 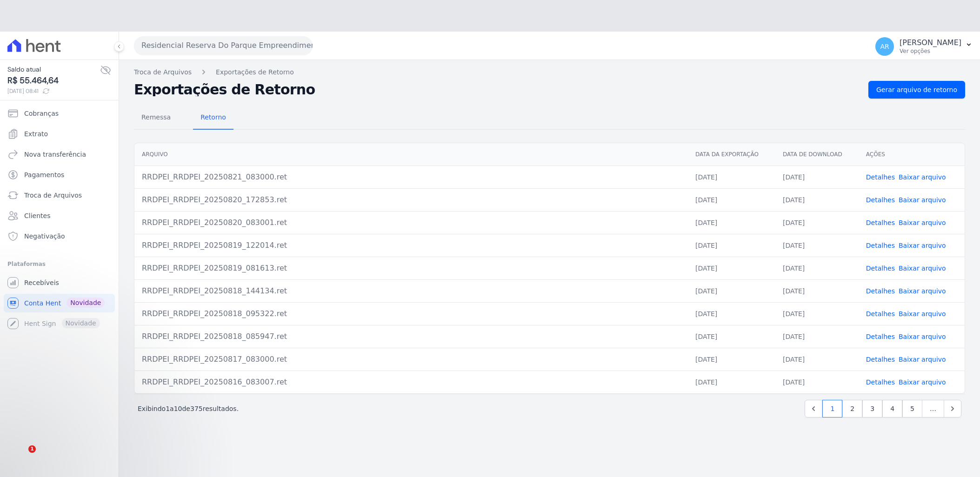 What do you see at coordinates (212, 117) in the screenshot?
I see `span: Retorno` at bounding box center [212, 117].